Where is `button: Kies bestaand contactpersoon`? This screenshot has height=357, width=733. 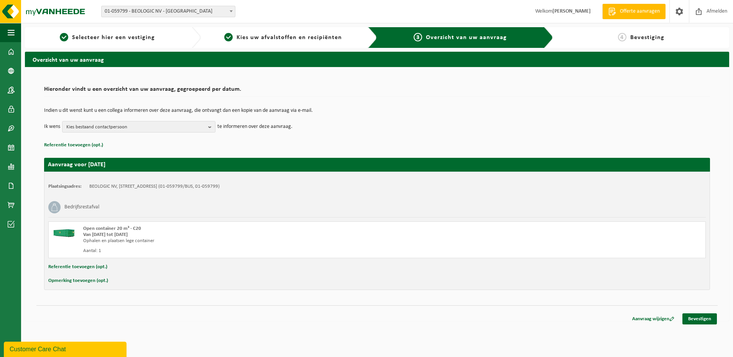
button: Kies bestaand contactpersoon is located at coordinates (139, 127).